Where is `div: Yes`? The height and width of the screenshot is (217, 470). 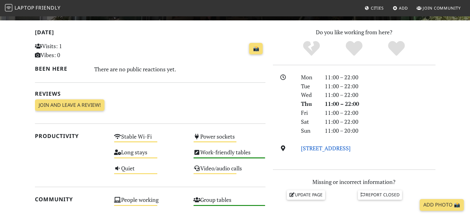
div: Yes is located at coordinates (354, 49).